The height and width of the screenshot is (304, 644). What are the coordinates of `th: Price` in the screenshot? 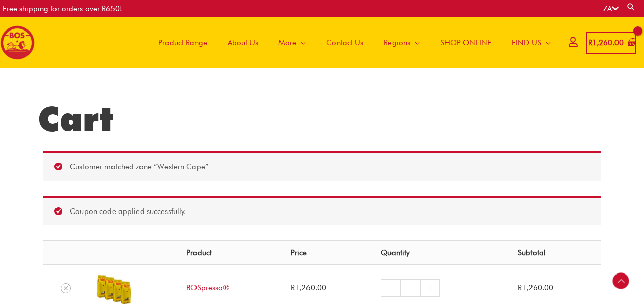 It's located at (328, 252).